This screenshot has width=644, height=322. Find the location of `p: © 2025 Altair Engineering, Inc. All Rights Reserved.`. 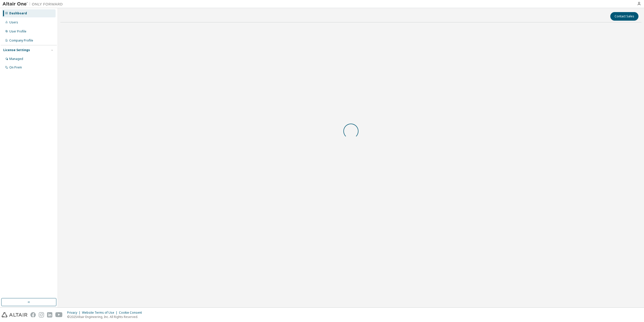

p: © 2025 Altair Engineering, Inc. All Rights Reserved. is located at coordinates (106, 316).